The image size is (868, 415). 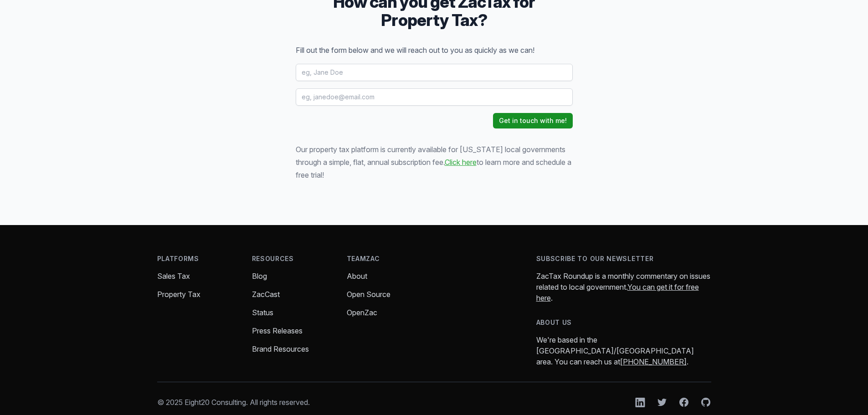 I want to click on a: Open Source, so click(x=369, y=295).